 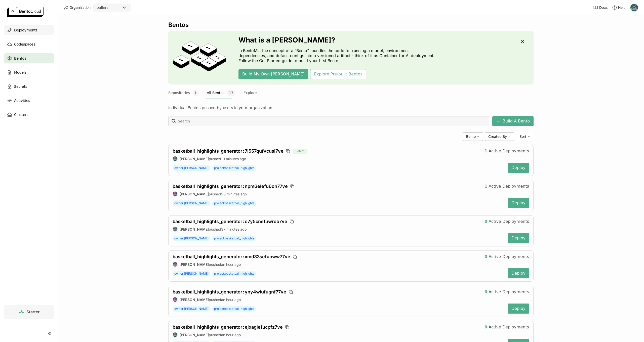 What do you see at coordinates (221, 93) in the screenshot?
I see `button: All Bentos` at bounding box center [221, 93].